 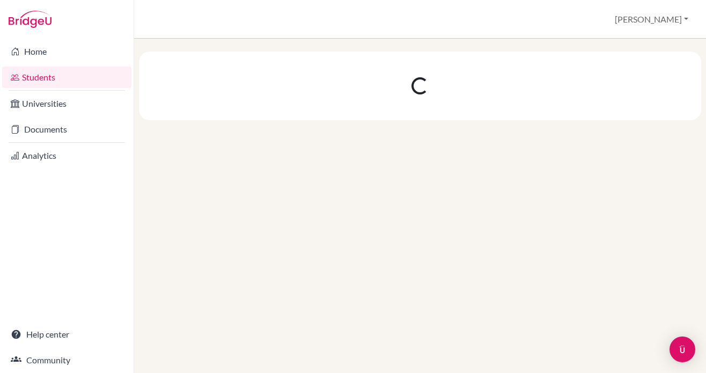 I want to click on a: Documents, so click(x=66, y=129).